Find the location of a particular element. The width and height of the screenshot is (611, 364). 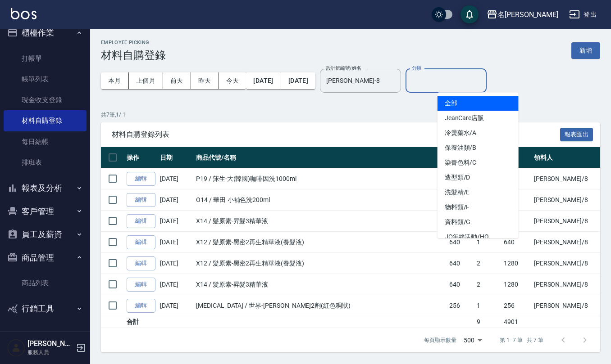

li: 染膏色料/C is located at coordinates (478, 163).